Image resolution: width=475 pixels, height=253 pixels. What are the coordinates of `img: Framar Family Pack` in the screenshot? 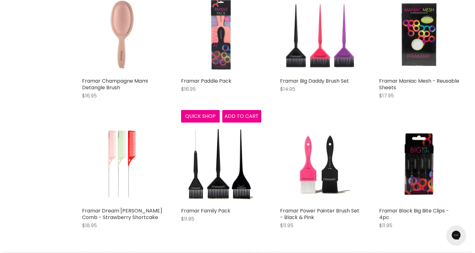 It's located at (221, 164).